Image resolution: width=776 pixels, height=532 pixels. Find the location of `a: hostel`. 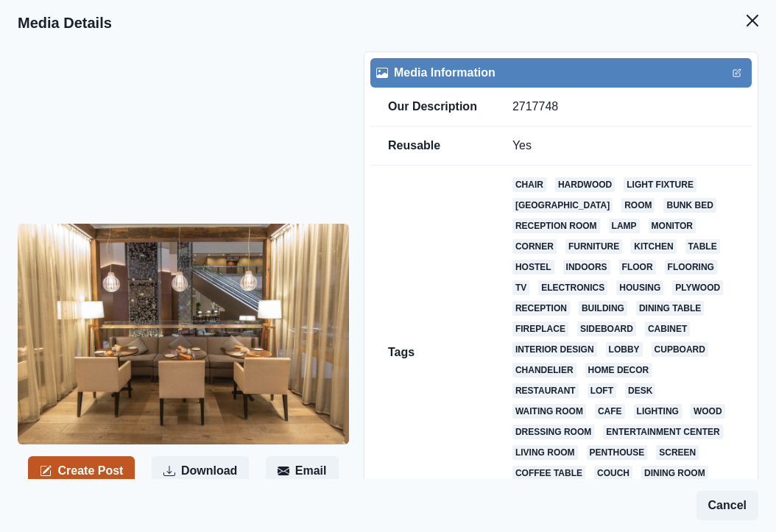

a: hostel is located at coordinates (533, 267).